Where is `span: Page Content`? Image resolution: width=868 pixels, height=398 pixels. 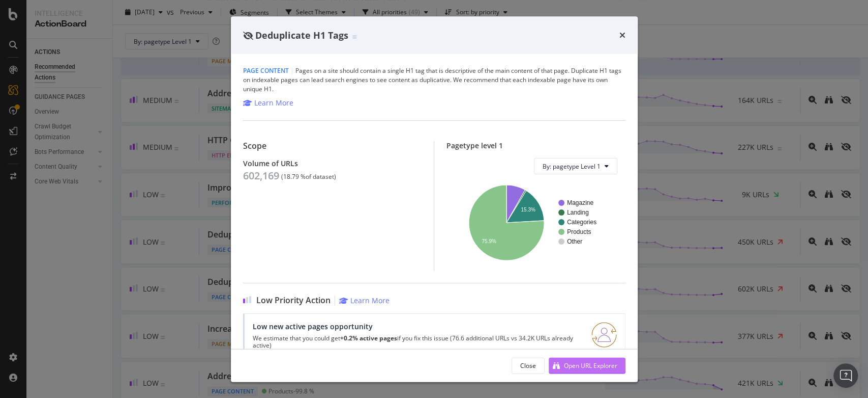
span: Page Content is located at coordinates (266, 70).